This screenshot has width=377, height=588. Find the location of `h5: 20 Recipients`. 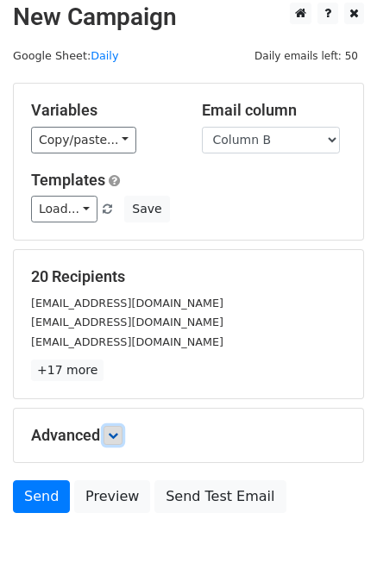

h5: 20 Recipients is located at coordinates (188, 276).